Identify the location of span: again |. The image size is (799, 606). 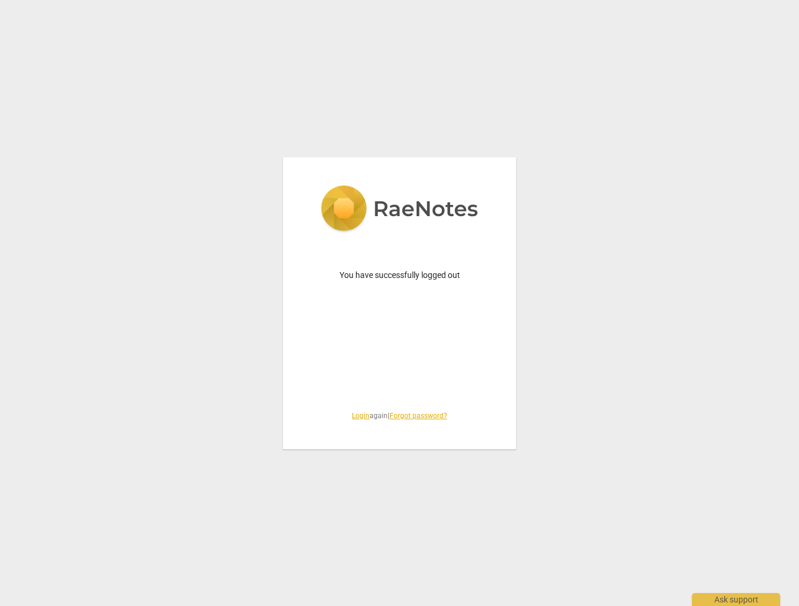
(400, 416).